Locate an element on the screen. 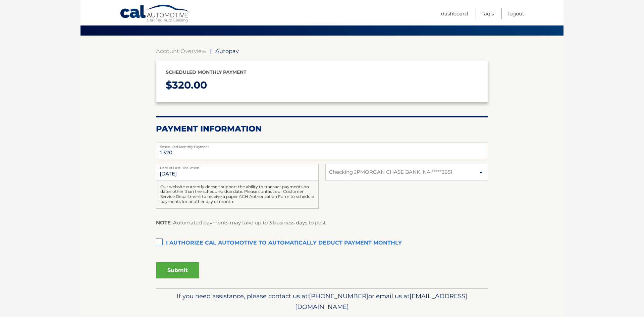  label: I authorize cal automotive to automatically deduct payment monthly is located at coordinates (322, 243).